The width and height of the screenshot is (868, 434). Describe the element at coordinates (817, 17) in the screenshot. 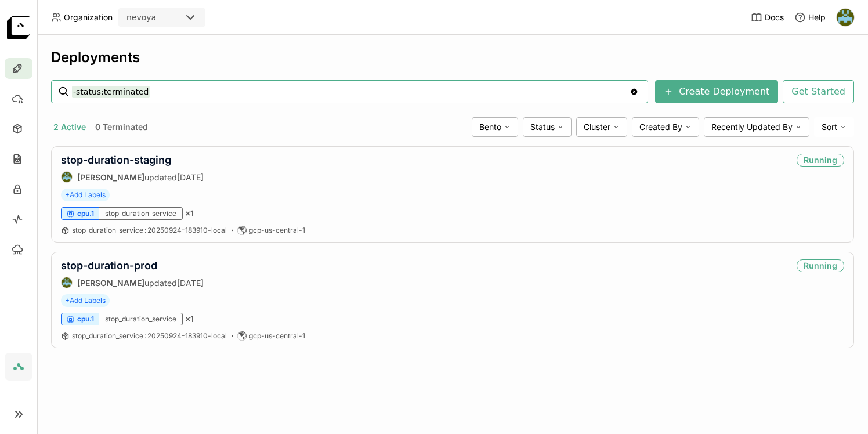

I see `span: Help` at that location.